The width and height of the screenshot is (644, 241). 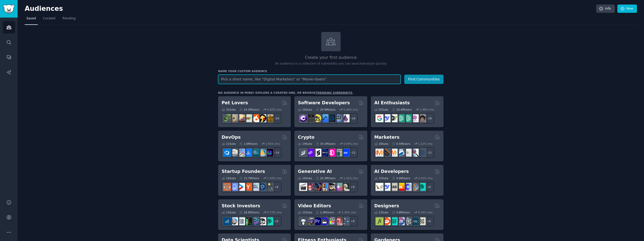 What do you see at coordinates (415, 187) in the screenshot?
I see `img: llmops` at bounding box center [415, 187].